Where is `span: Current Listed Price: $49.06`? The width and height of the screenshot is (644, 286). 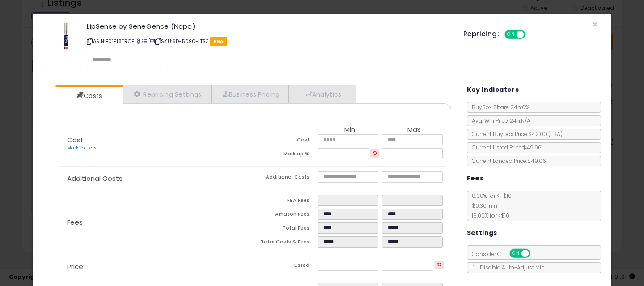
span: Current Listed Price: $49.06 is located at coordinates (504, 147).